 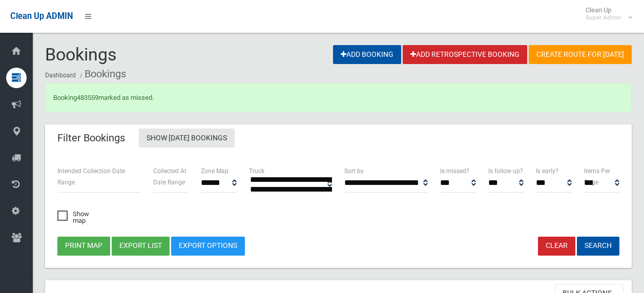 What do you see at coordinates (208, 246) in the screenshot?
I see `a: Export Options` at bounding box center [208, 246].